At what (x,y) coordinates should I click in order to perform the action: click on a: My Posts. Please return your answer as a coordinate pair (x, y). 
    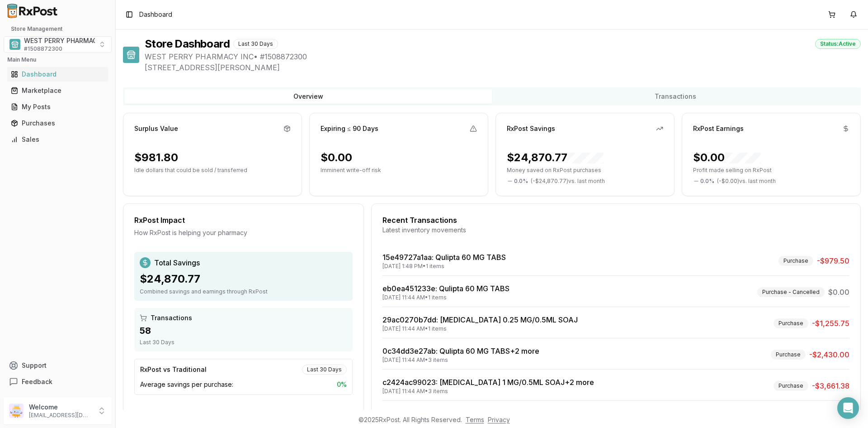
    Looking at the image, I should click on (58, 107).